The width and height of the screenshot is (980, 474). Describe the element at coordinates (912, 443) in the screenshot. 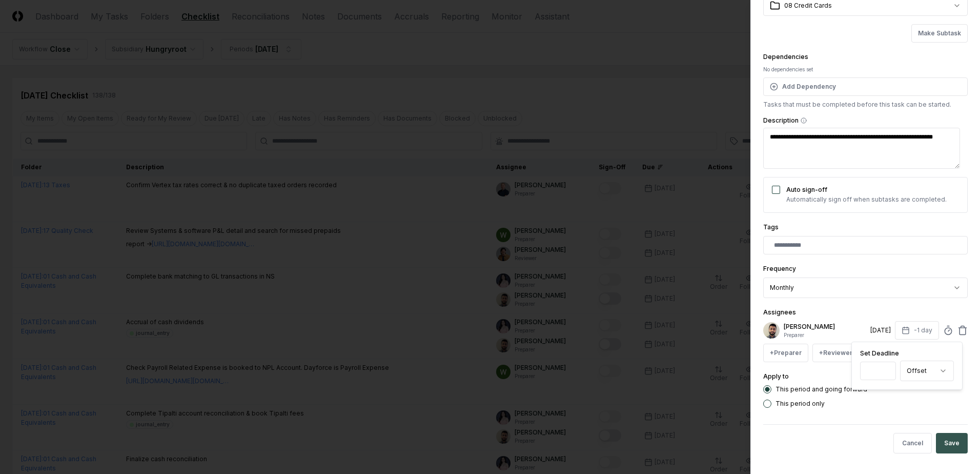

I see `button: Cancel` at that location.